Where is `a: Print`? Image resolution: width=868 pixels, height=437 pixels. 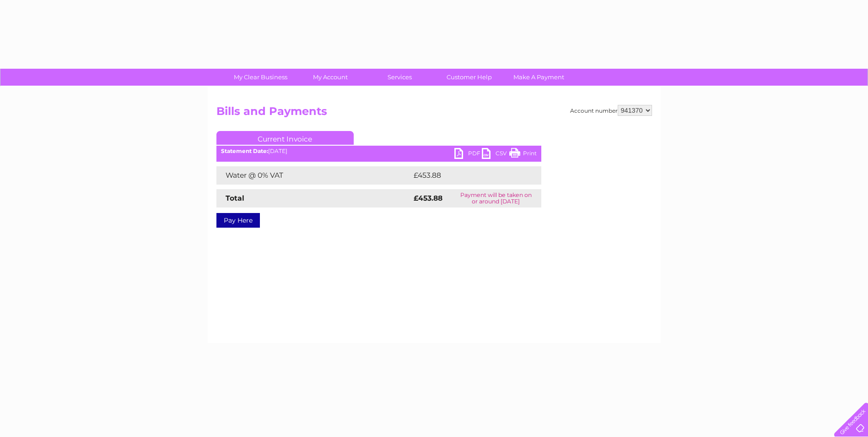
a: Print is located at coordinates (523, 154).